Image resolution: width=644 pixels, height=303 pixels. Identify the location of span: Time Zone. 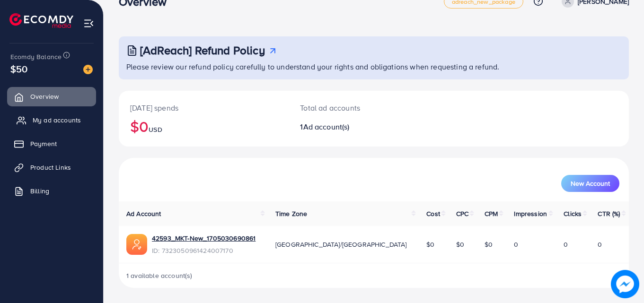
(291, 214).